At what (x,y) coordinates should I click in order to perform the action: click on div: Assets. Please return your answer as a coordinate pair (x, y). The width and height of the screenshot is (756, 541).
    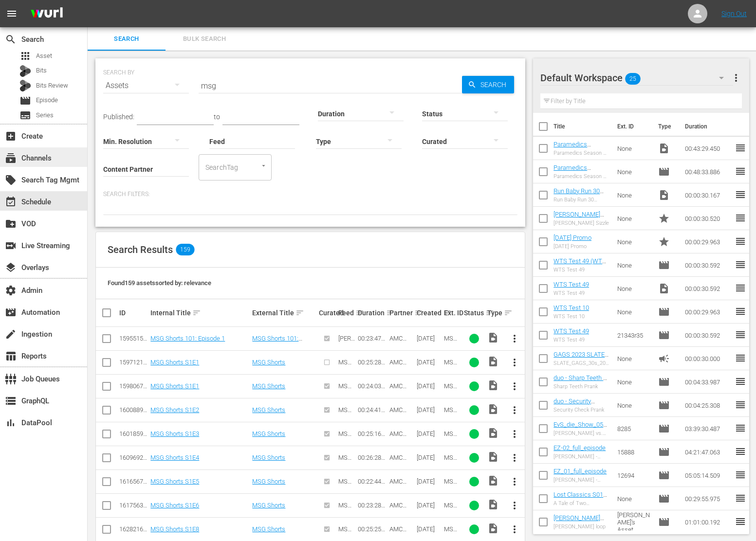
    Looking at the image, I should click on (146, 86).